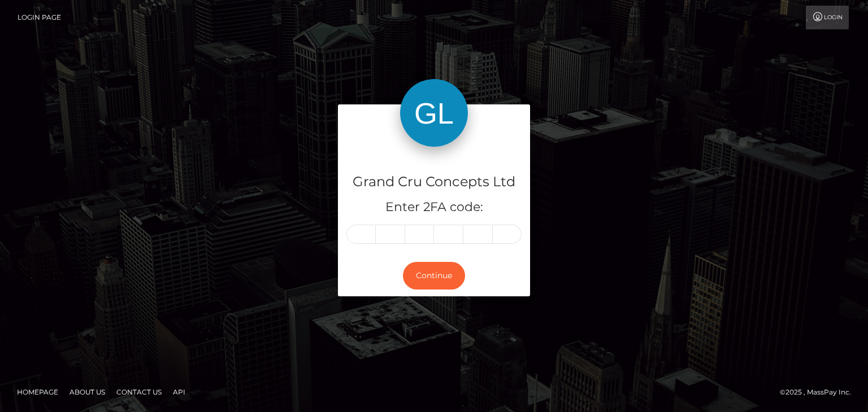 The image size is (868, 412). What do you see at coordinates (827, 17) in the screenshot?
I see `a: Login` at bounding box center [827, 17].